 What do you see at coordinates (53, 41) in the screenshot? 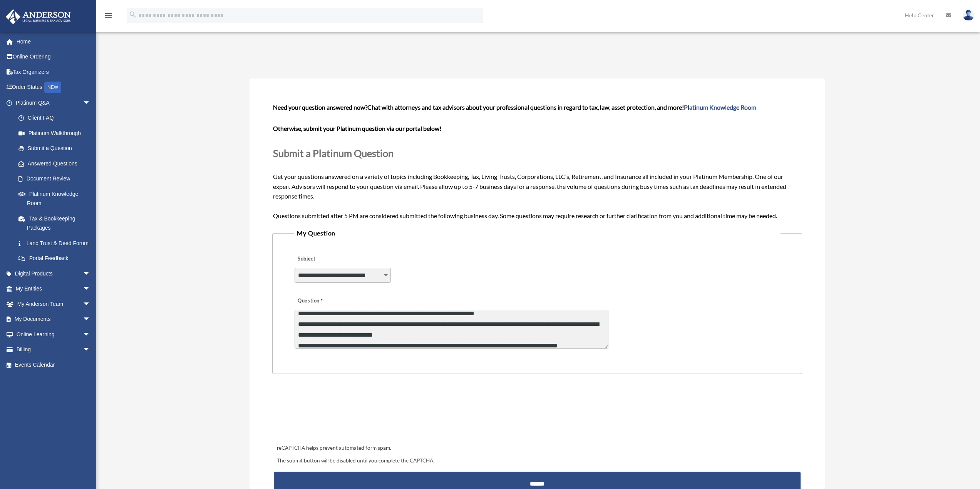
I see `a: Home` at bounding box center [53, 41].